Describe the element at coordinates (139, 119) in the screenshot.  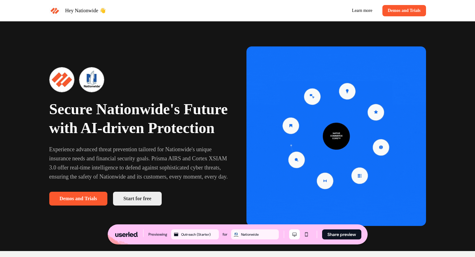
I see `h1: Secure Nationwide's Future with AI-driven Protection` at that location.